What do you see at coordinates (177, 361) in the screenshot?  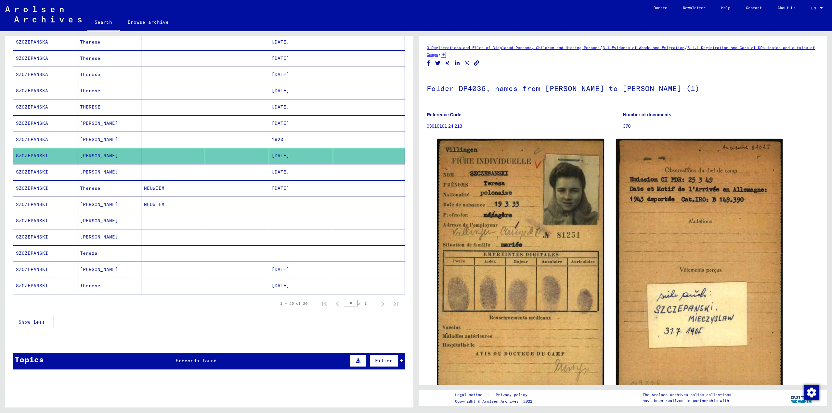 I see `span: 5` at bounding box center [177, 361].